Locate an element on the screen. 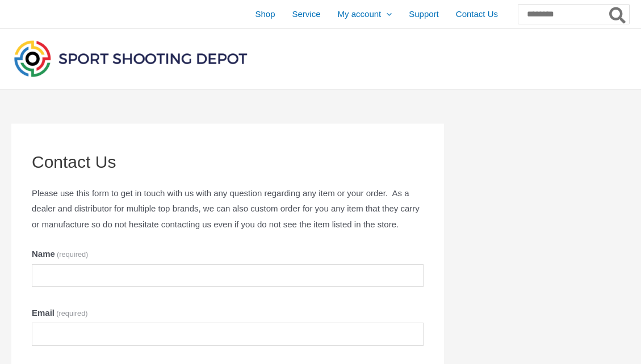 The width and height of the screenshot is (641, 364). label: Email is located at coordinates (227, 313).